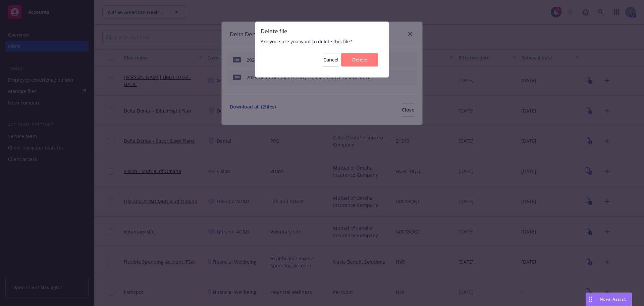  I want to click on span: Delete file, so click(322, 31).